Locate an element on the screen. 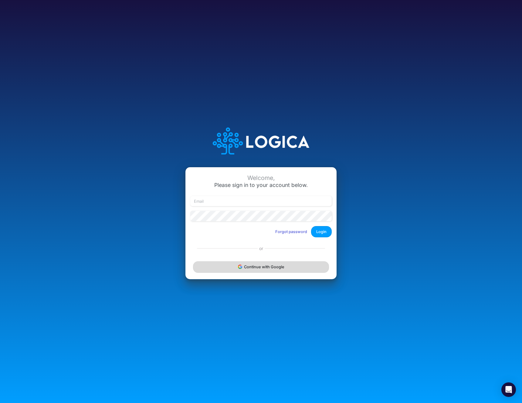  input: Email is located at coordinates (261, 201).